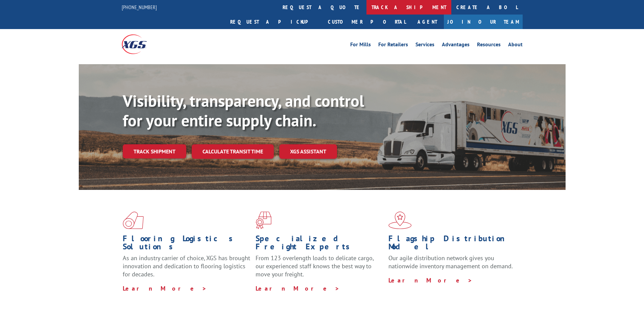  Describe the element at coordinates (263, 220) in the screenshot. I see `img: xgs-icon-focused-on-flooring-red` at that location.